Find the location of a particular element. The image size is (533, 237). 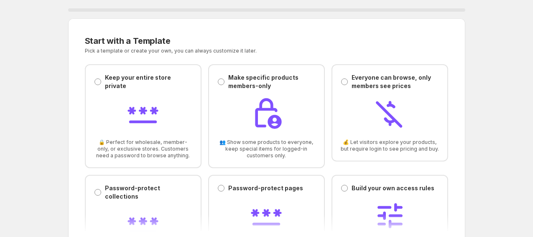

span: 💰 Let visitors explore your products, but require login to see pricing and buy. is located at coordinates (390, 146).